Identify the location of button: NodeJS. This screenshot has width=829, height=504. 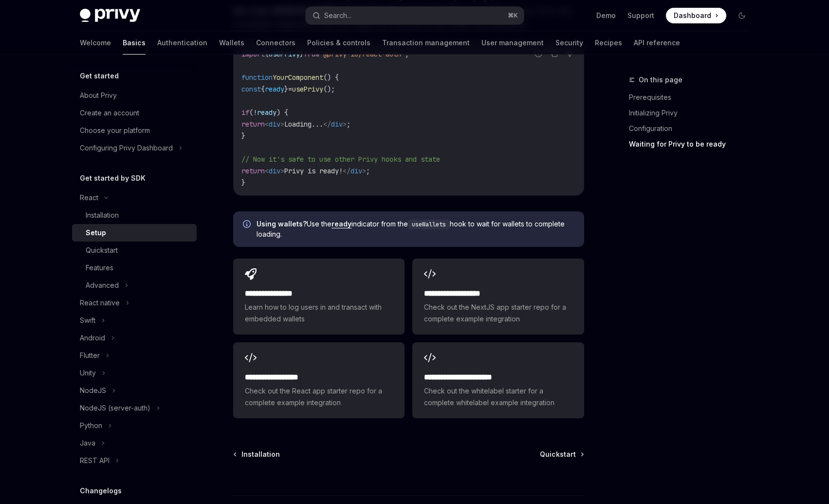
(134, 390).